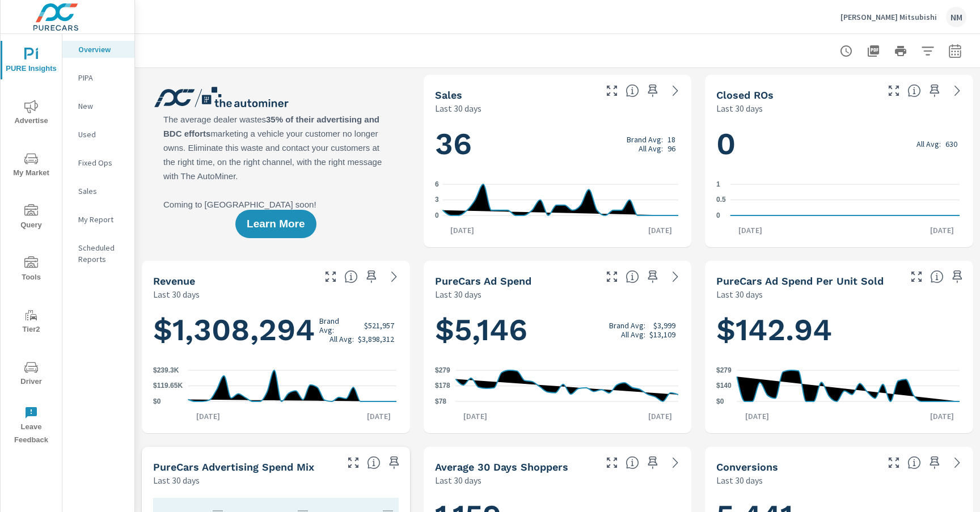 The image size is (980, 512). I want to click on text: $140, so click(724, 385).